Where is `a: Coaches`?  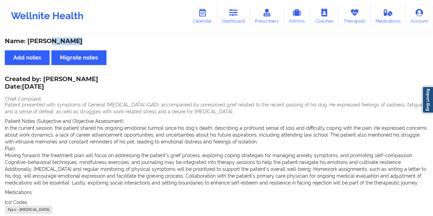
a: Coaches is located at coordinates (324, 16).